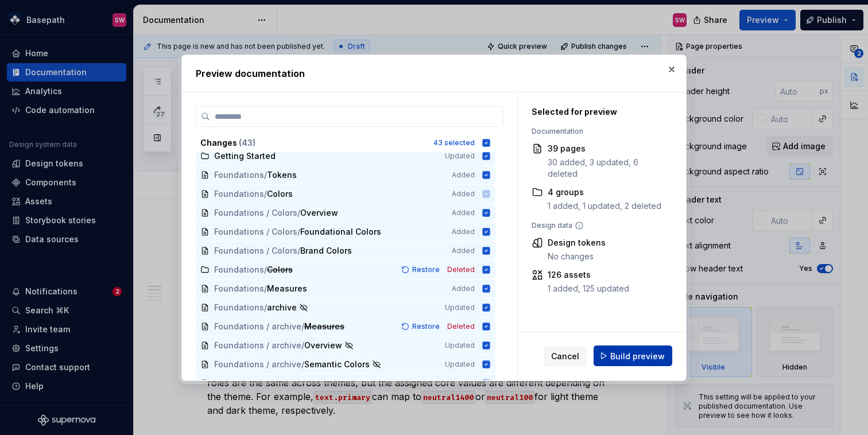 This screenshot has height=435, width=868. What do you see at coordinates (604, 192) in the screenshot?
I see `div: 4 groups` at bounding box center [604, 192].